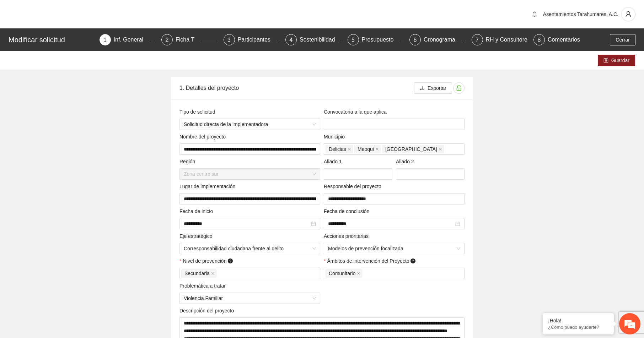 The image size is (644, 338). I want to click on div: 3Participantes, so click(252, 40).